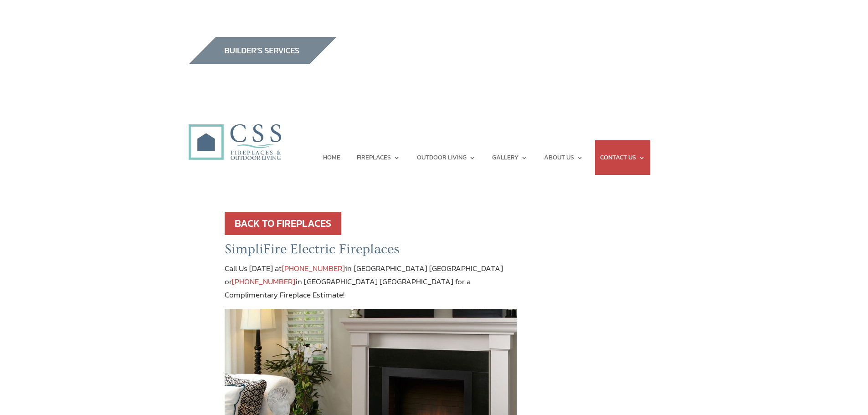 Image resolution: width=868 pixels, height=415 pixels. What do you see at coordinates (378, 158) in the screenshot?
I see `a: FIREPLACES` at bounding box center [378, 158].